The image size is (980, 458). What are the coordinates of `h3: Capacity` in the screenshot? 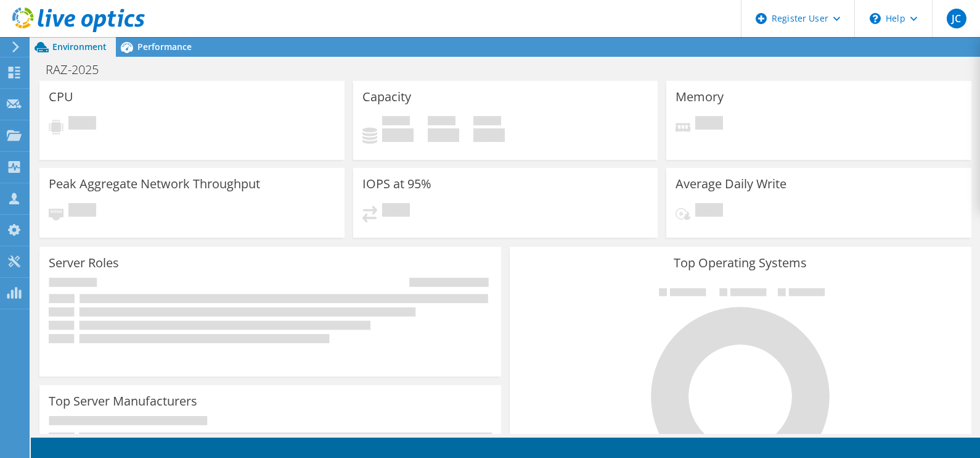 It's located at (387, 96).